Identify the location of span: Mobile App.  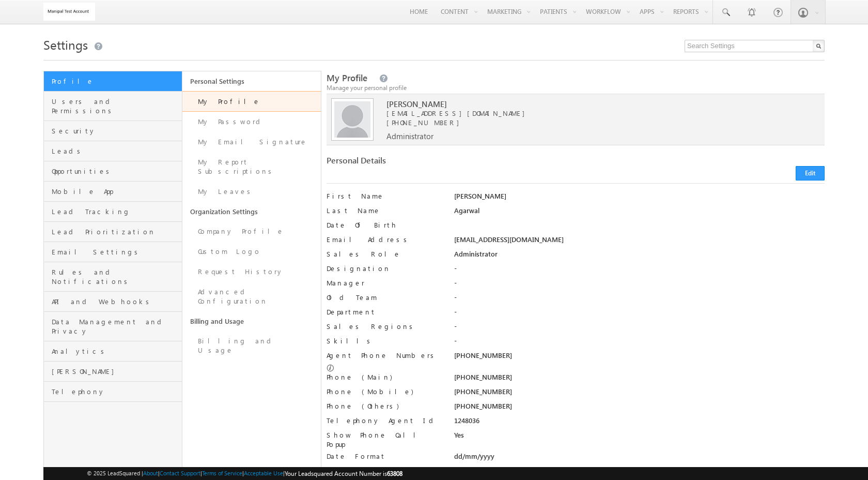
(115, 191).